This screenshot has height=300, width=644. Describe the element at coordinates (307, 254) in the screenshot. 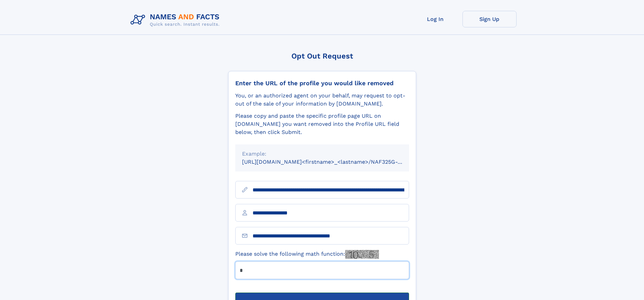

I see `label: Please solve the following math function:` at that location.